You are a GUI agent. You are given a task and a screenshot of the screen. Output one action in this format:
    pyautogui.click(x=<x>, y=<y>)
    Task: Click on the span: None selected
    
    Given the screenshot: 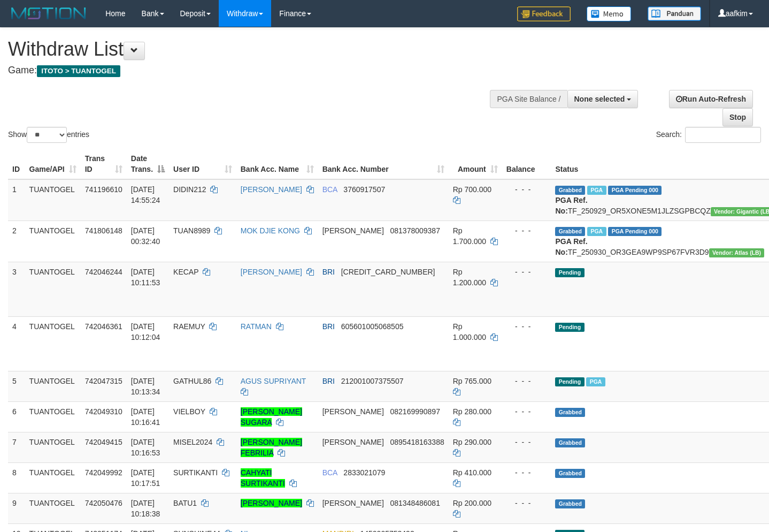 What is the action you would take?
    pyautogui.click(x=599, y=99)
    